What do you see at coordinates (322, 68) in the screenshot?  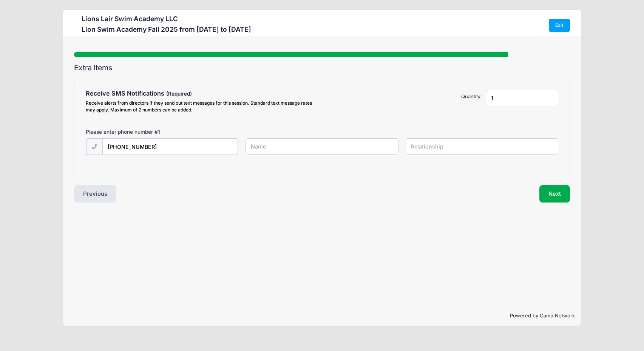 I see `h2: Extra Items` at bounding box center [322, 68].